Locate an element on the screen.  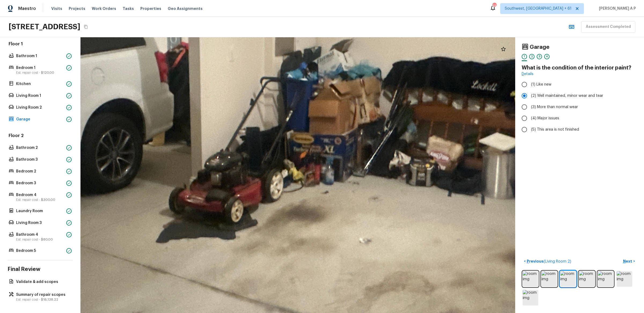
p: Bathroom 4 is located at coordinates (40, 235).